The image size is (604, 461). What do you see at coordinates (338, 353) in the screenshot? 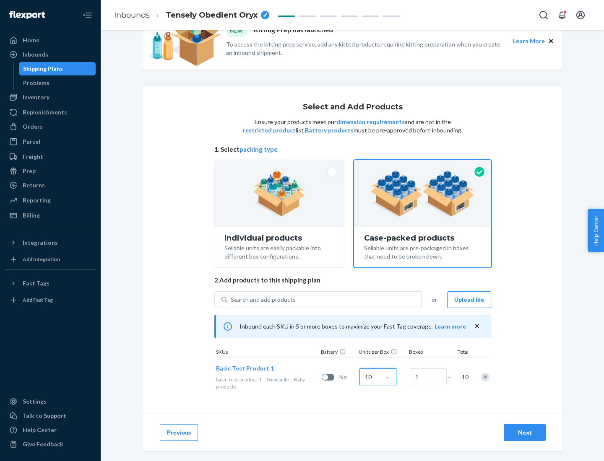
I see `div: Battery` at bounding box center [338, 353].